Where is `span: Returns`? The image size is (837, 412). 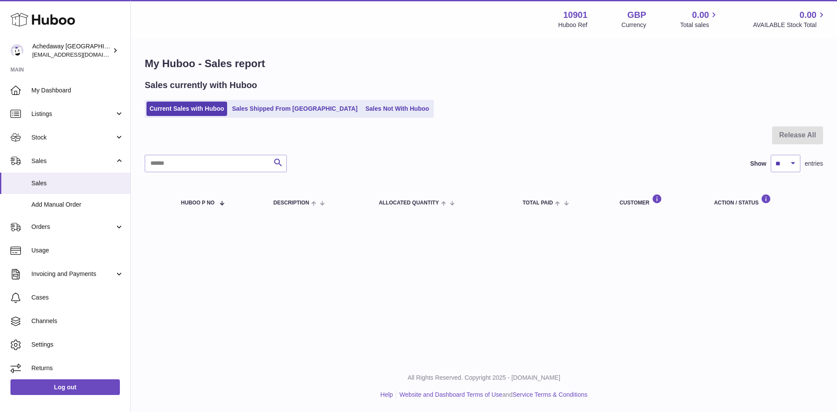
span: Returns is located at coordinates (78, 368).